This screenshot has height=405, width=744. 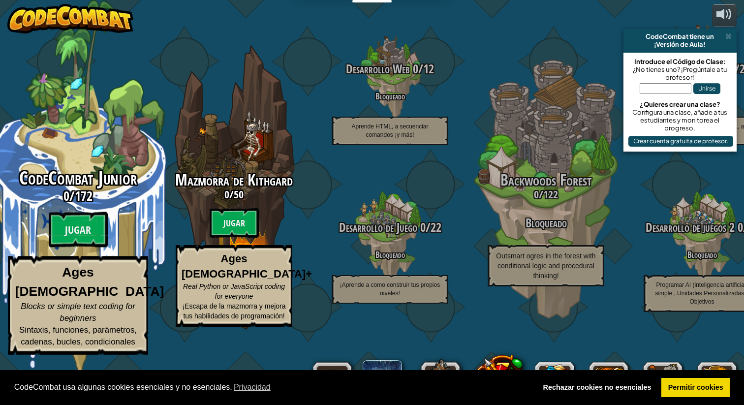 I want to click on div: Introduce el Código de Clase:, so click(x=680, y=61).